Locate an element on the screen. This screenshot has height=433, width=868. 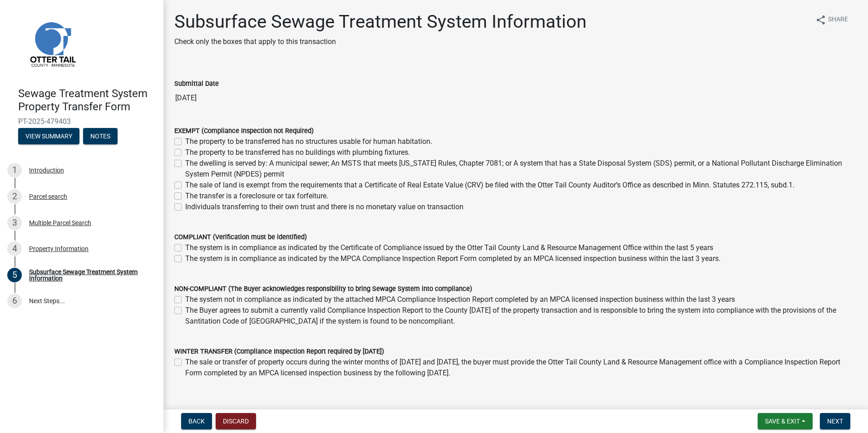
div: 3 is located at coordinates (15, 223).